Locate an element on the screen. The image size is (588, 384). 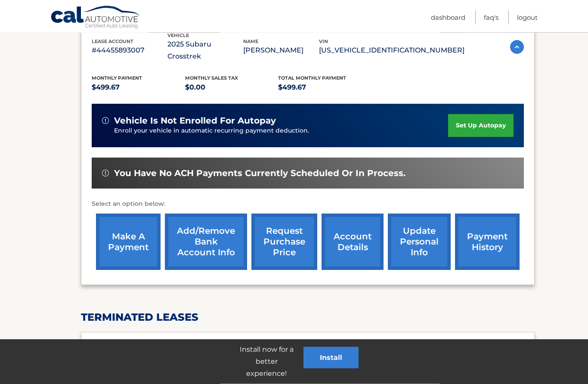
span: vehicle is not enrolled for autopay is located at coordinates (195, 121).